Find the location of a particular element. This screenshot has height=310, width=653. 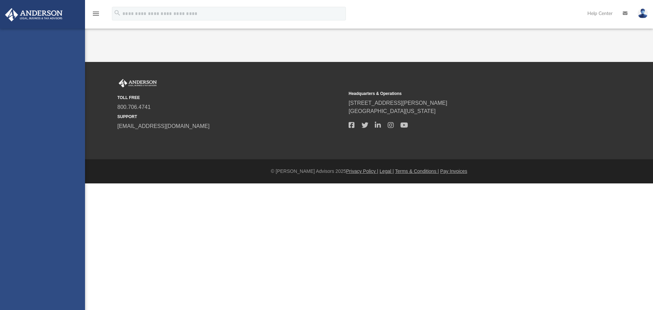

a: Privacy Policy | is located at coordinates (362, 171).